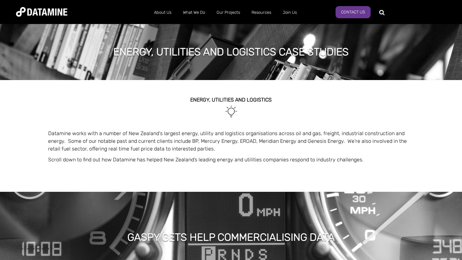 Image resolution: width=462 pixels, height=260 pixels. Describe the element at coordinates (353, 12) in the screenshot. I see `a: Contact Us` at that location.